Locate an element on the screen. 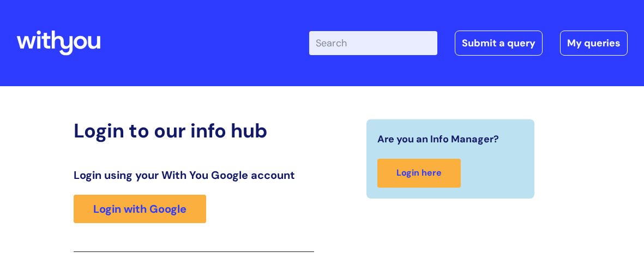  input: Search is located at coordinates (373, 43).